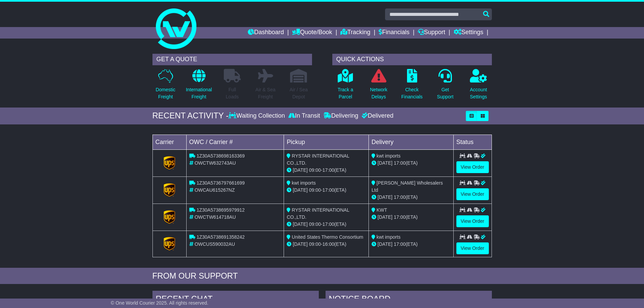  Describe the element at coordinates (479, 93) in the screenshot. I see `p: Account Settings` at that location.